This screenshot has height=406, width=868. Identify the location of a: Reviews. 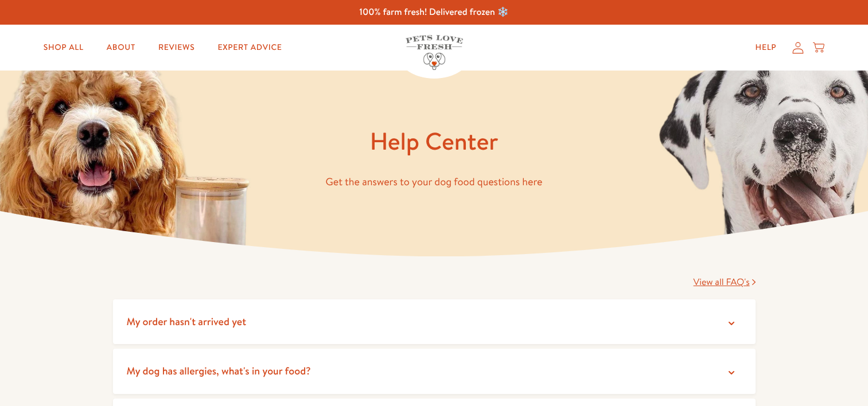
(177, 48).